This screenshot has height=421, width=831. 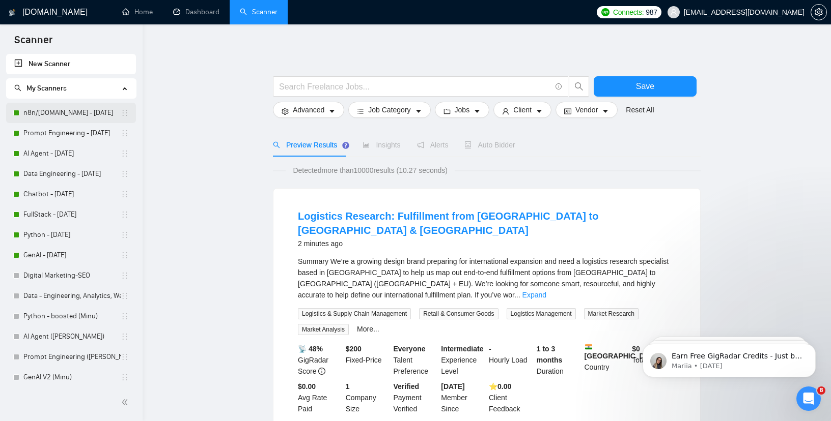 What do you see at coordinates (71, 64) in the screenshot?
I see `a: New Scanner` at bounding box center [71, 64].